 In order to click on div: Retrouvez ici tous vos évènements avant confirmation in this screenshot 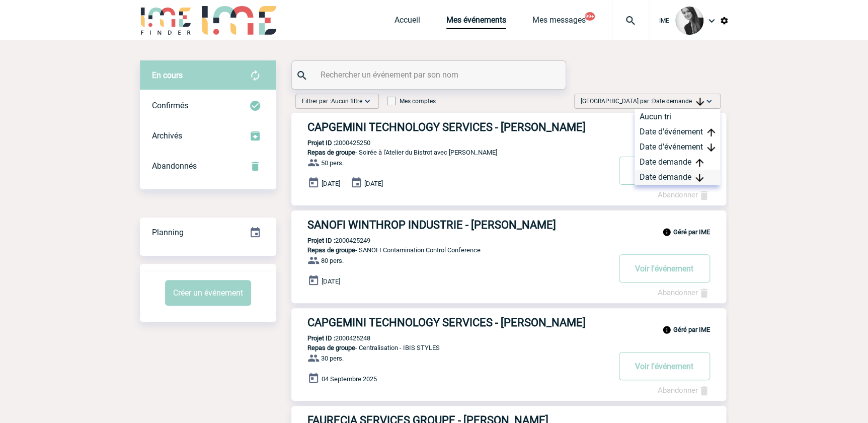, I will do `click(208, 76)`.